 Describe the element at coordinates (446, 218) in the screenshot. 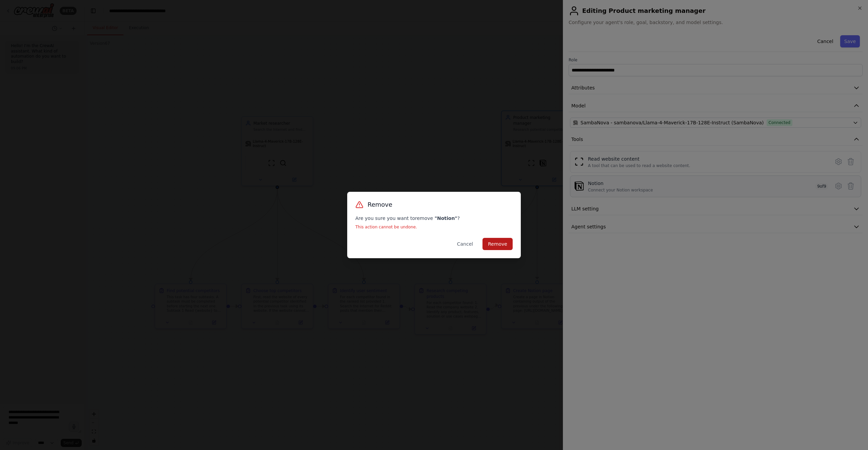

I see `strong: " Notion "` at that location.